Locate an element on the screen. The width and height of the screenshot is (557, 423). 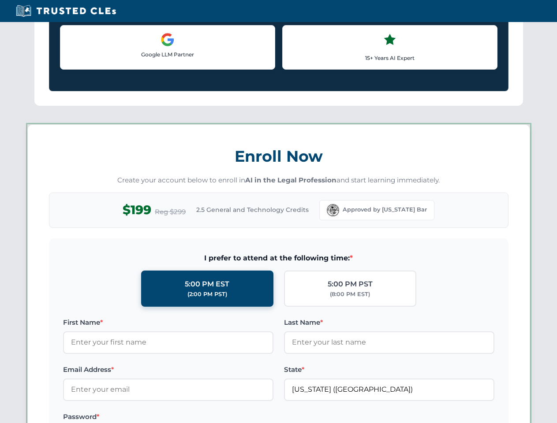
div: (2:00 PM PST) is located at coordinates (207, 295).